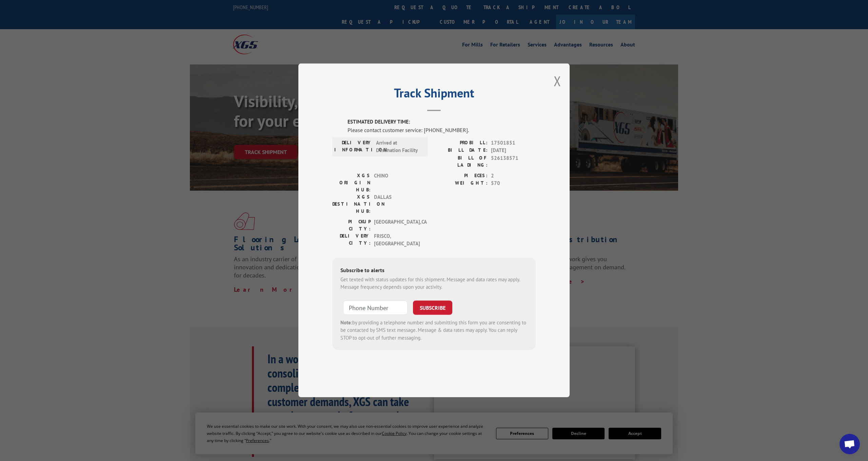  What do you see at coordinates (346, 322) in the screenshot?
I see `strong: Note:` at bounding box center [346, 322].